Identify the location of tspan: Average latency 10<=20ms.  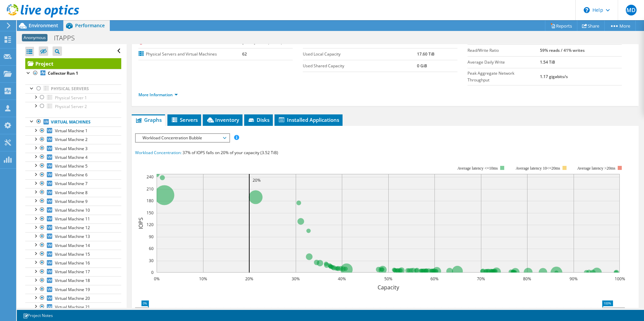
(538, 168).